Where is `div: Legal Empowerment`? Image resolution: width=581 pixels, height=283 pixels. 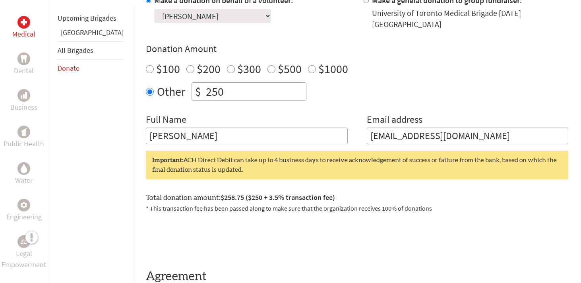
div: Legal Empowerment is located at coordinates (24, 241).